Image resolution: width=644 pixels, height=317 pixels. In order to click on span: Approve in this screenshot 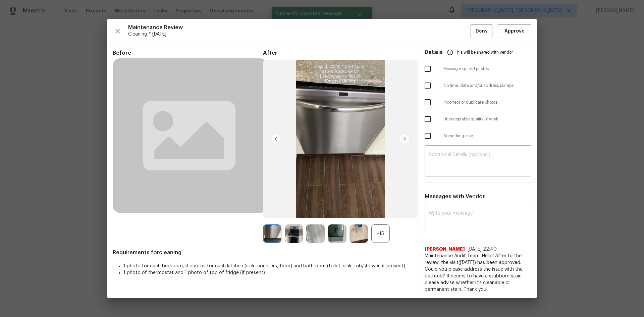, I will do `click(515, 31)`.